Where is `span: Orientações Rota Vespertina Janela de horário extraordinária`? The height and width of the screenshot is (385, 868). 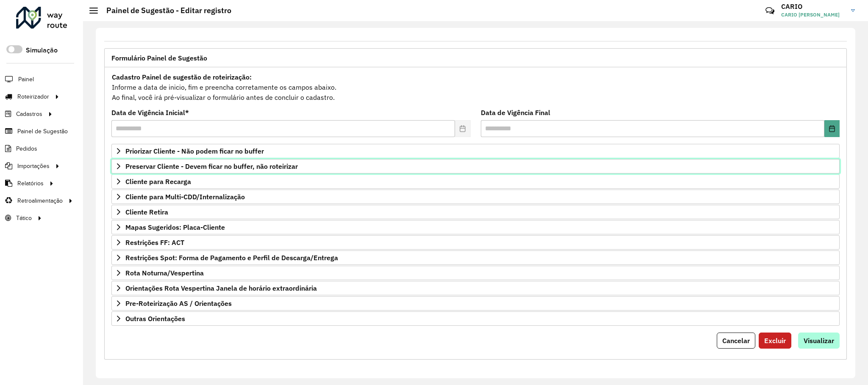
span: Orientações Rota Vespertina Janela de horário extraordinária is located at coordinates (221, 288).